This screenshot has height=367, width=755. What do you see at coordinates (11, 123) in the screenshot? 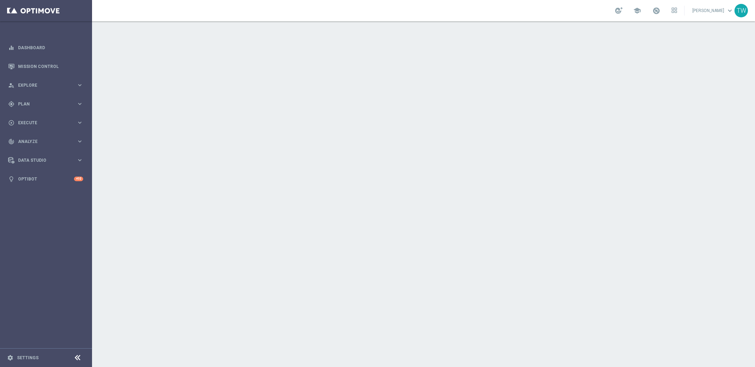
I see `i: play_circle_outline` at bounding box center [11, 123].